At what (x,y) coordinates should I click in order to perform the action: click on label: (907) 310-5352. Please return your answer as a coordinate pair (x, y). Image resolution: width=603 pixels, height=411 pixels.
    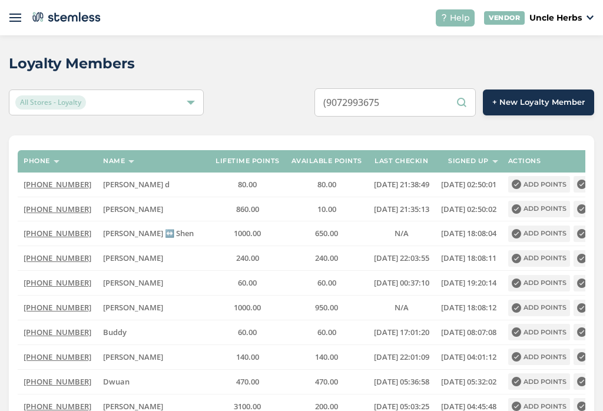
    Looking at the image, I should click on (57, 357).